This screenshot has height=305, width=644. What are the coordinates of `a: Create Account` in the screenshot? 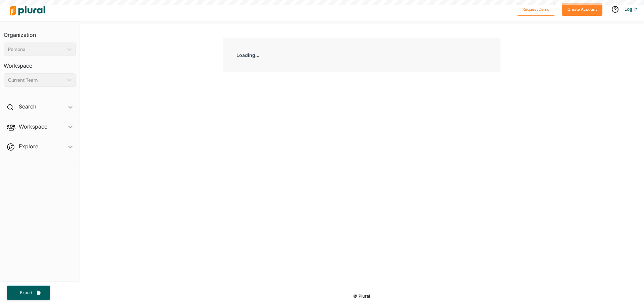 It's located at (582, 8).